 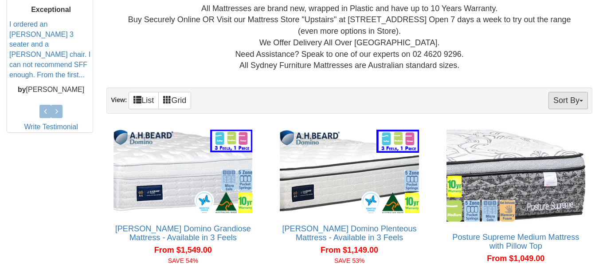 I want to click on a: Posture Supreme Medium Mattress with Pillow Top, so click(x=516, y=241).